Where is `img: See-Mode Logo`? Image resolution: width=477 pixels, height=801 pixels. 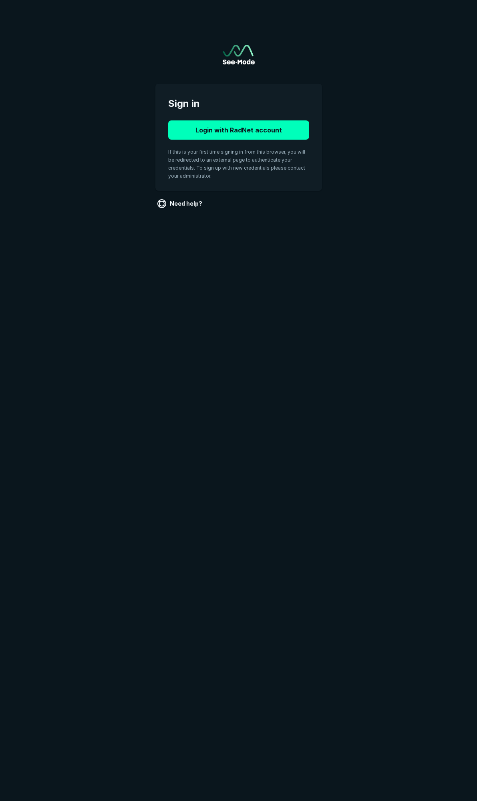 img: See-Mode Logo is located at coordinates (238, 54).